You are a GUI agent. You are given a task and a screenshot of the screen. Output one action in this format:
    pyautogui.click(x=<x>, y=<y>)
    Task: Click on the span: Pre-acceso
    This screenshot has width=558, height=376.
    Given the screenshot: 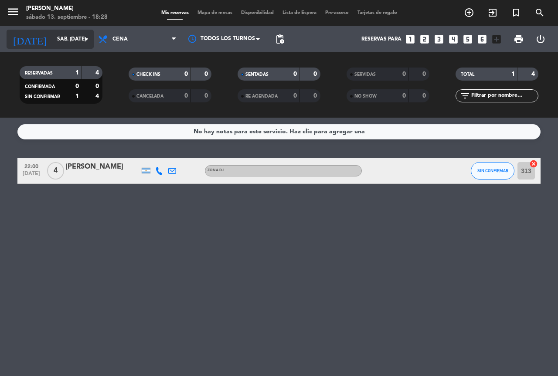 What is the action you would take?
    pyautogui.click(x=337, y=13)
    